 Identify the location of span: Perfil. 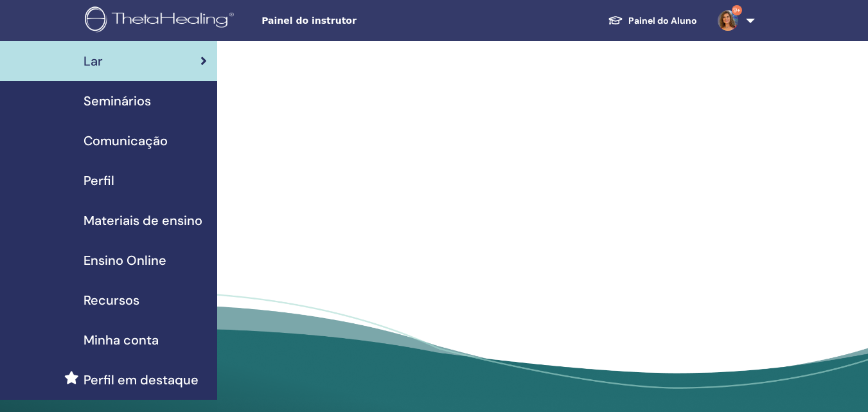
(99, 181).